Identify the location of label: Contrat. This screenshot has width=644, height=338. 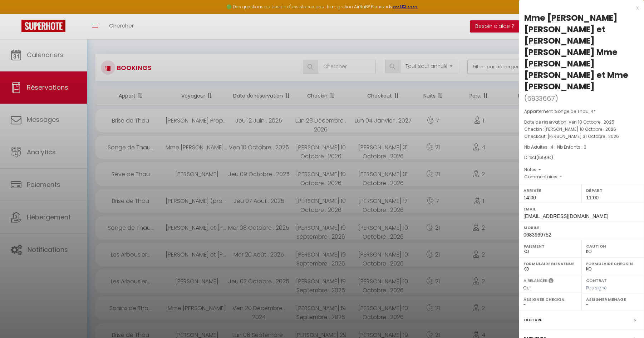
(596, 279).